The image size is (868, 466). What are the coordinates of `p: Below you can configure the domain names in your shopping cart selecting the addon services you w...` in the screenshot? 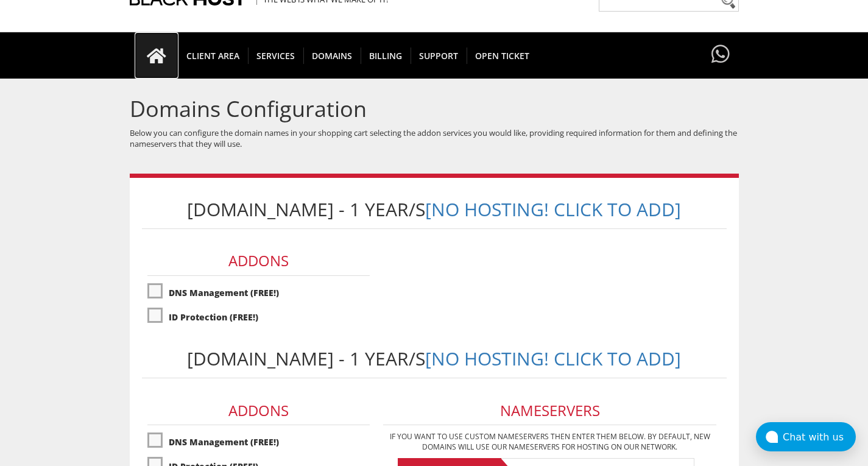 It's located at (434, 138).